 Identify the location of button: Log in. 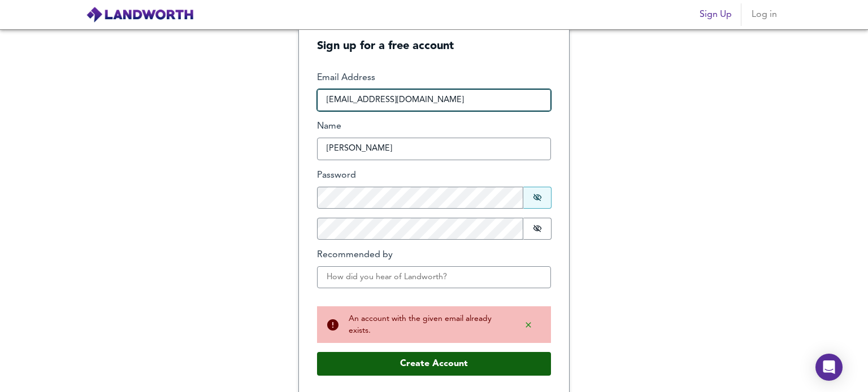
(764, 14).